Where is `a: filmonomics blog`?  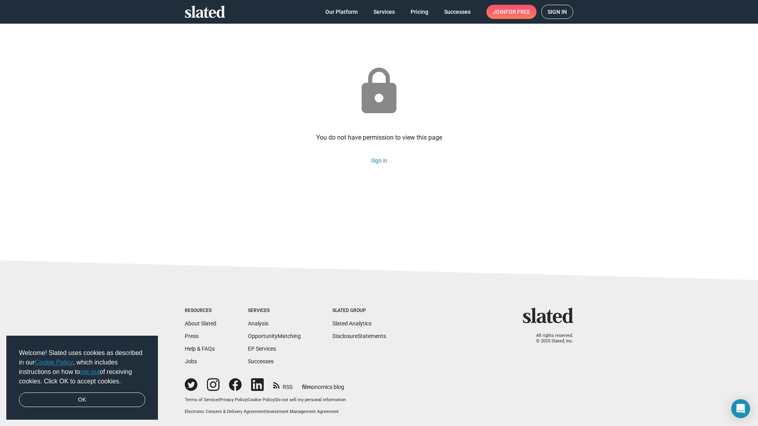
a: filmonomics blog is located at coordinates (323, 384).